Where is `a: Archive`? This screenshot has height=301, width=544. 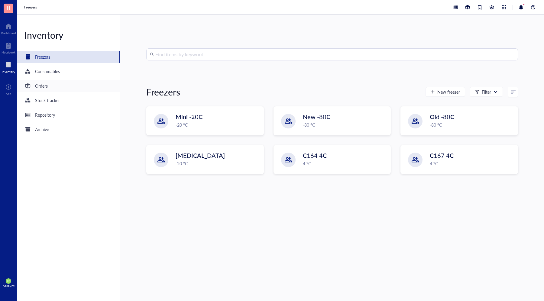 a: Archive is located at coordinates (68, 129).